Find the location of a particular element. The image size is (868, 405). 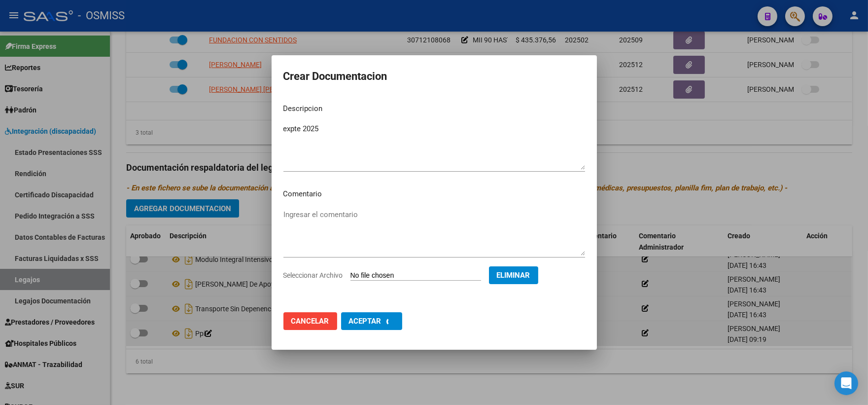

p: Descripcion is located at coordinates (434, 109).